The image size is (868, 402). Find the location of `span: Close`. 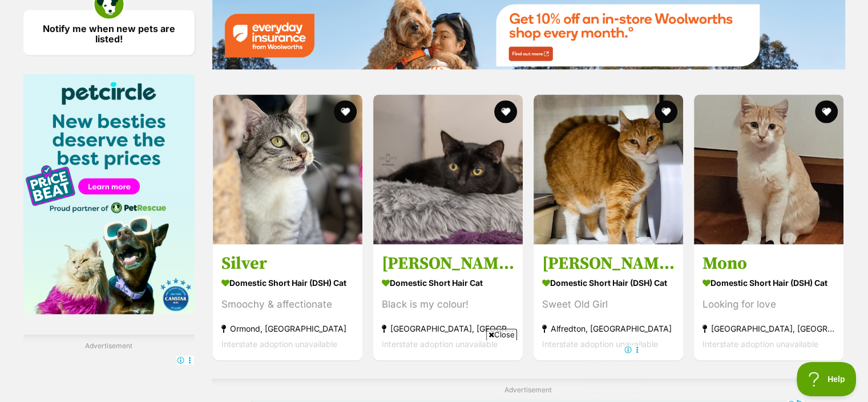

span: Close is located at coordinates (502, 335).